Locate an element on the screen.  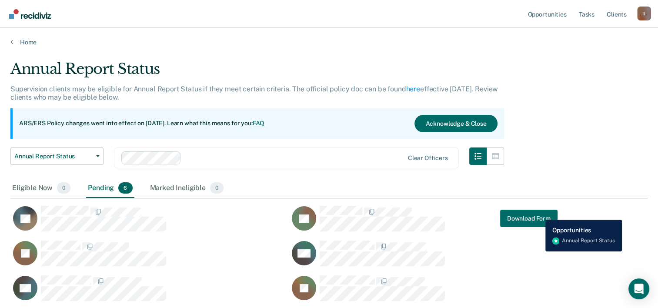
button: Download Form is located at coordinates (529, 218).